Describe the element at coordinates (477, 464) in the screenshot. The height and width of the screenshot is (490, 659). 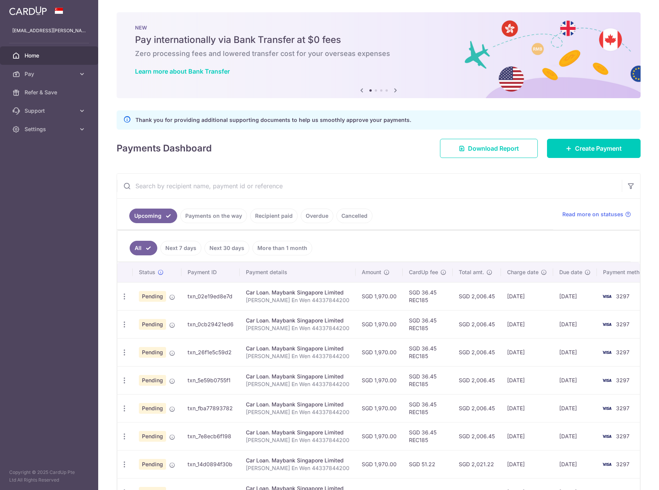
I see `td: SGD 2,021.22` at that location.